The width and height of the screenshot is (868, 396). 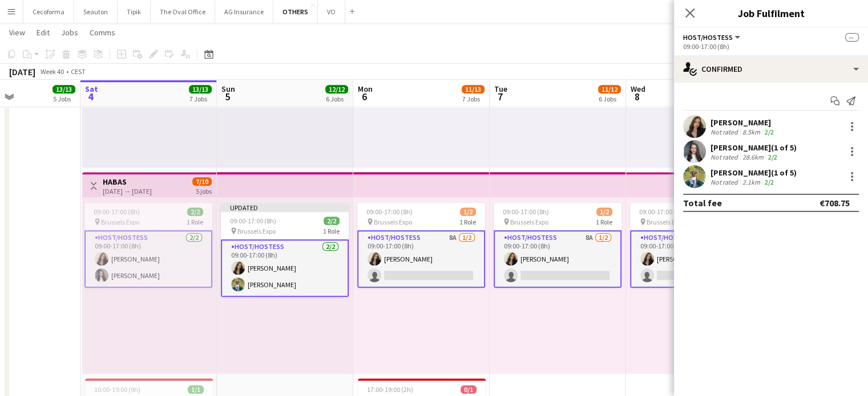 What do you see at coordinates (331, 11) in the screenshot?
I see `button: VO` at bounding box center [331, 11].